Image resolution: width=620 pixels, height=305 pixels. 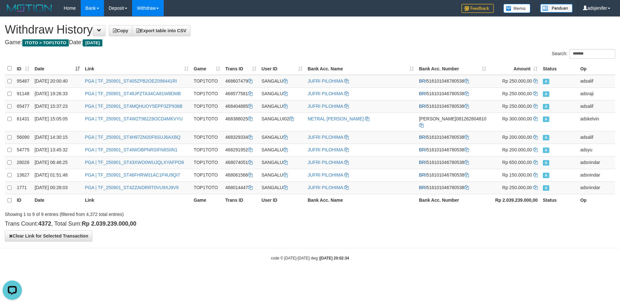 What do you see at coordinates (241, 162) in the screenshot?
I see `td: 468074051` at bounding box center [241, 162].